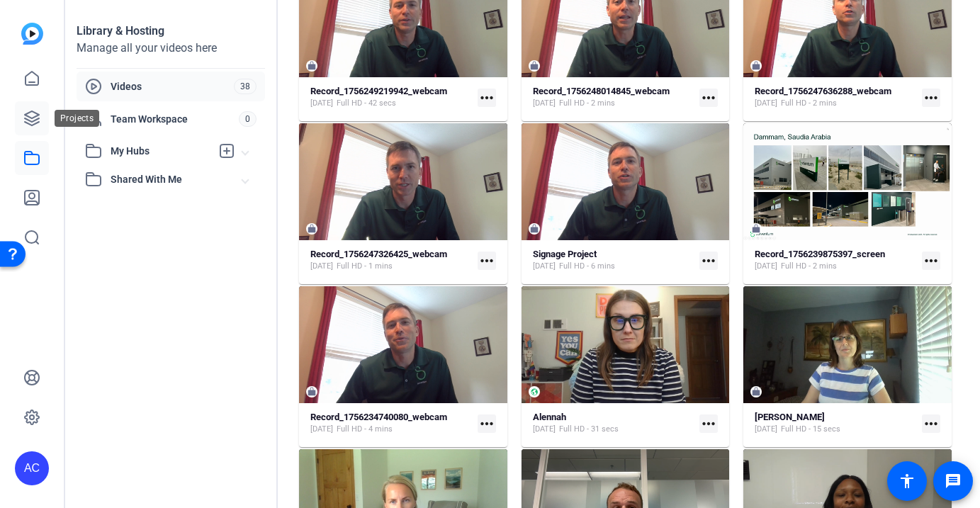 Image resolution: width=980 pixels, height=508 pixels. Describe the element at coordinates (601, 90) in the screenshot. I see `strong: Record_1756248014845_webcam` at that location.